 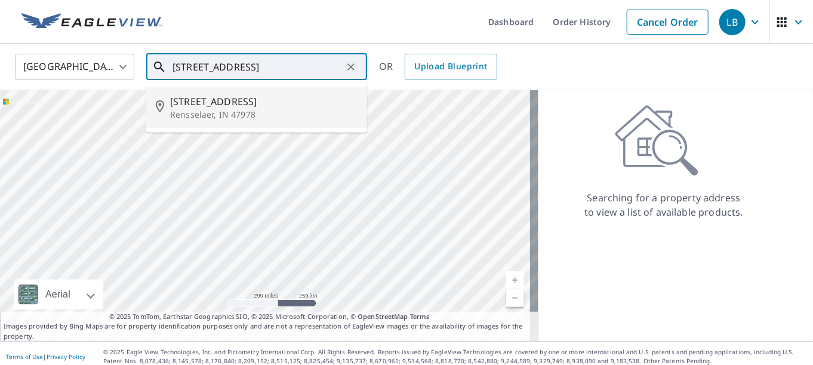 I want to click on a: Upload Blueprint, so click(x=451, y=67).